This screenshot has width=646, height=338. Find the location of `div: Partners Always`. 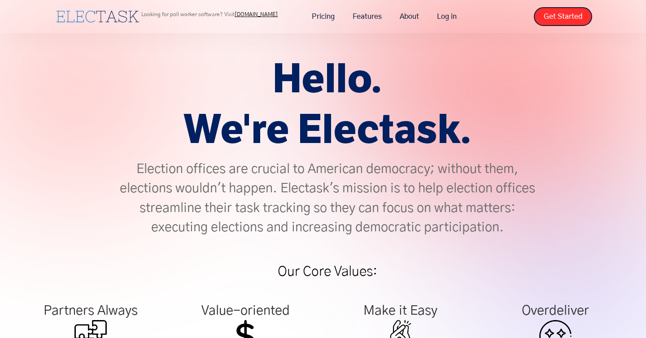

div: Partners Always is located at coordinates (91, 312).